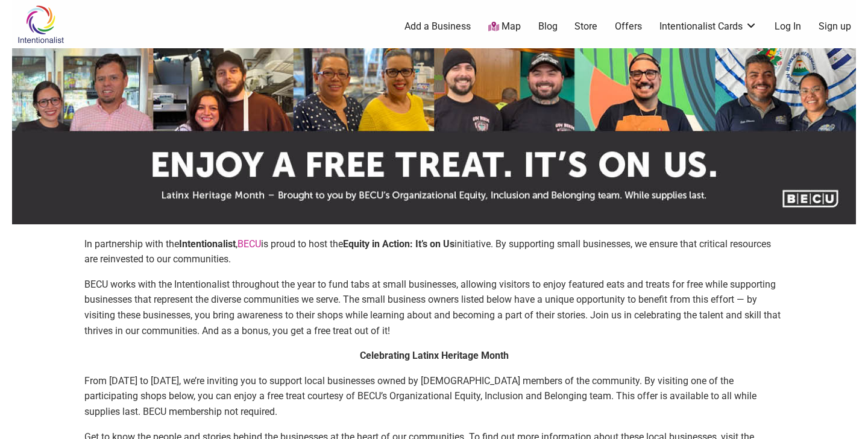  What do you see at coordinates (438, 26) in the screenshot?
I see `a: Add a Business` at bounding box center [438, 26].